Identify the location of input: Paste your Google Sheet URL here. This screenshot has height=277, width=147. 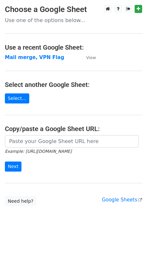
(72, 142).